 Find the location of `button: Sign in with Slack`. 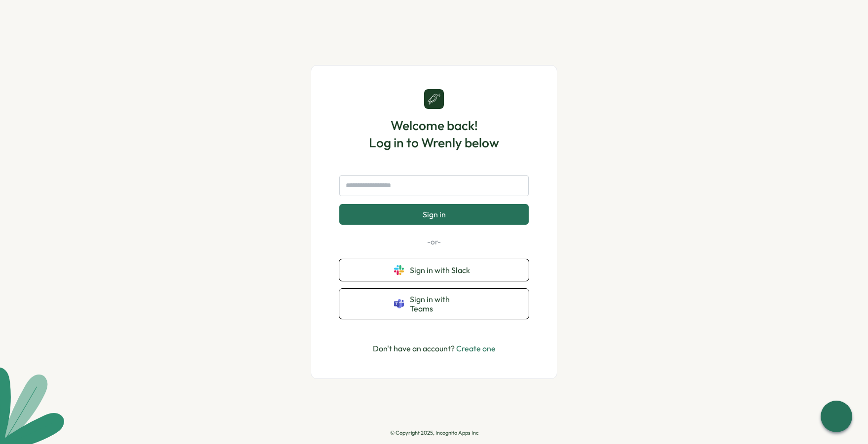

button: Sign in with Slack is located at coordinates (434, 270).